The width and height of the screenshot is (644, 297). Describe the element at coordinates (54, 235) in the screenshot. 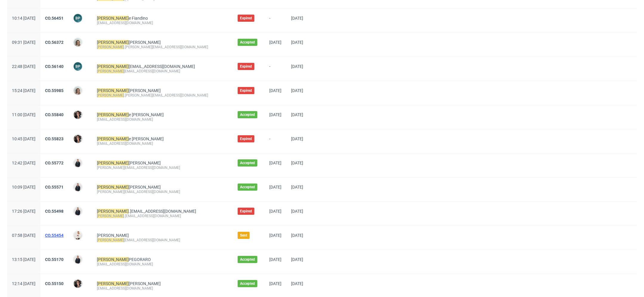

I see `a: CO.55454` at that location.